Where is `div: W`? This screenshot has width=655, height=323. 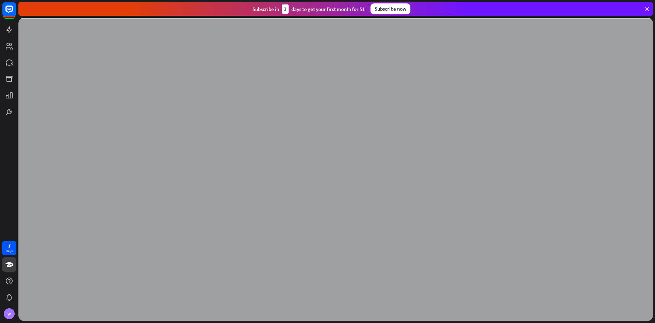
div: W is located at coordinates (9, 313).